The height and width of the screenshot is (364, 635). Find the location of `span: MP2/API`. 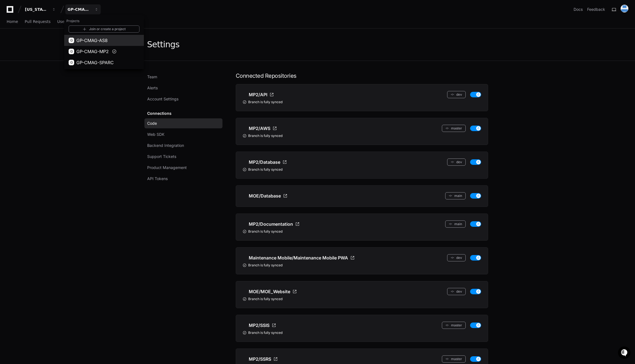

span: MP2/API is located at coordinates (258, 95).